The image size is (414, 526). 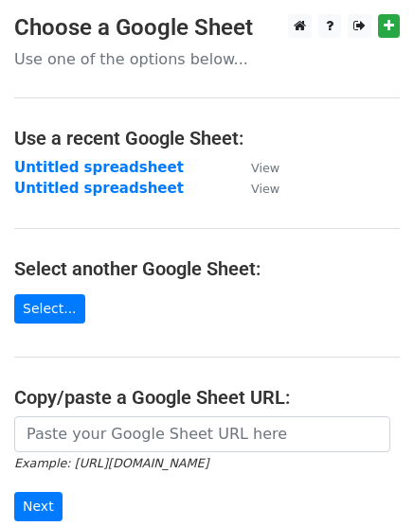 What do you see at coordinates (49, 309) in the screenshot?
I see `a: Select...` at bounding box center [49, 309].